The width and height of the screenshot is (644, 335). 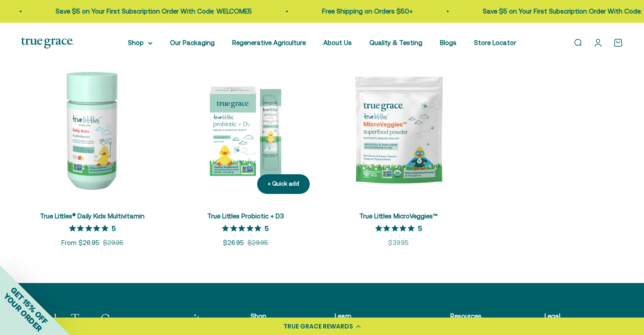 I want to click on sale-price: $26.95, so click(x=233, y=243).